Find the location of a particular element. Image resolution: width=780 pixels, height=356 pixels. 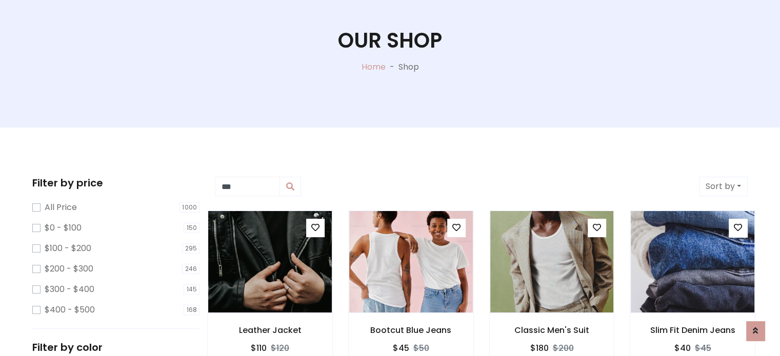

del: $45 is located at coordinates (703, 348).